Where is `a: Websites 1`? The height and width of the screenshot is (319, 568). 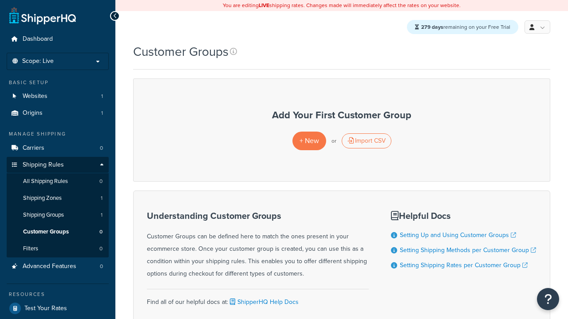 a: Websites 1 is located at coordinates (58, 96).